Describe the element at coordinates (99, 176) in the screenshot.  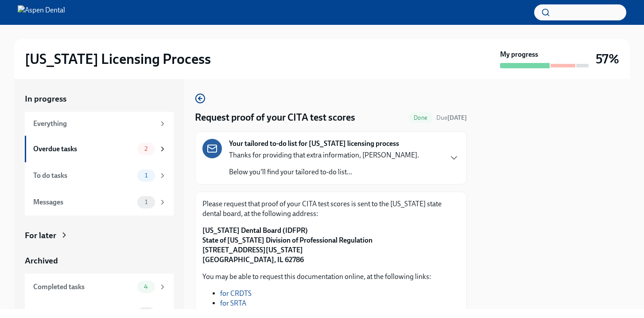
I see `a: To do tasks1` at that location.